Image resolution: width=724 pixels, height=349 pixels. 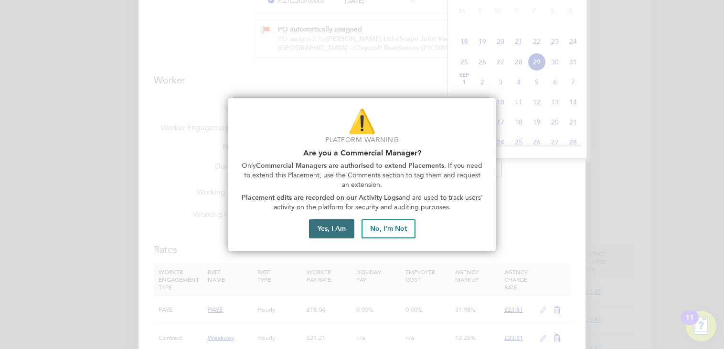 What do you see at coordinates (364, 175) in the screenshot?
I see `span: . If you need to extend this Placement, use the Comments section to tag them and request an exten...` at bounding box center [364, 175].